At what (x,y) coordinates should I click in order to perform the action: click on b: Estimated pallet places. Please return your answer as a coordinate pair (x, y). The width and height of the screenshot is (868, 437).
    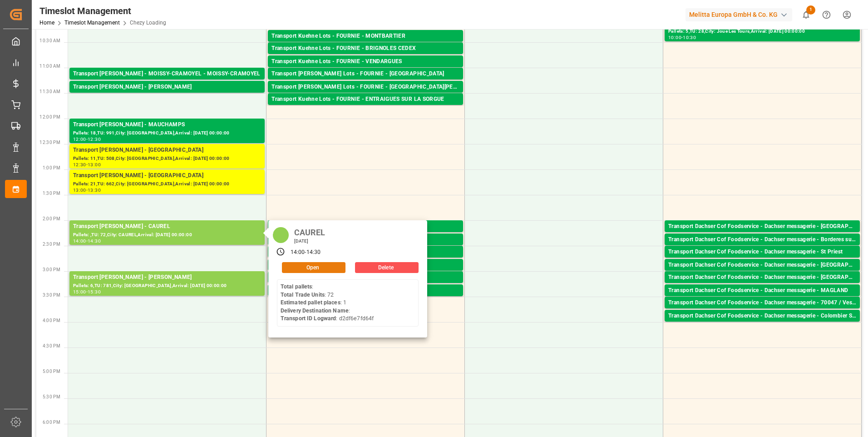
    Looking at the image, I should click on (311, 303).